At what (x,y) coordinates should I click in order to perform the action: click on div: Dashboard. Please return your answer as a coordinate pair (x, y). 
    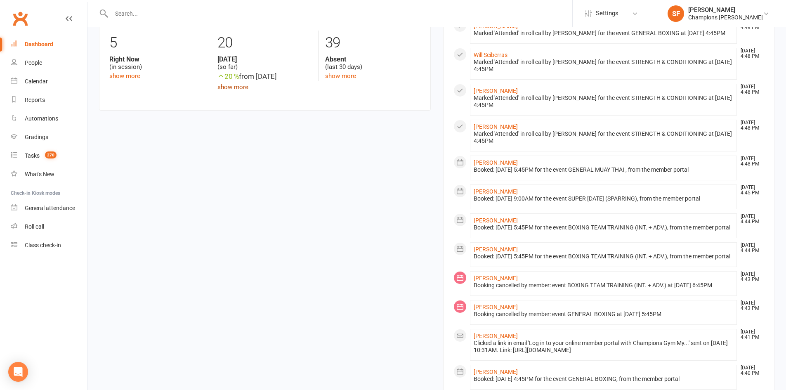
    Looking at the image, I should click on (39, 44).